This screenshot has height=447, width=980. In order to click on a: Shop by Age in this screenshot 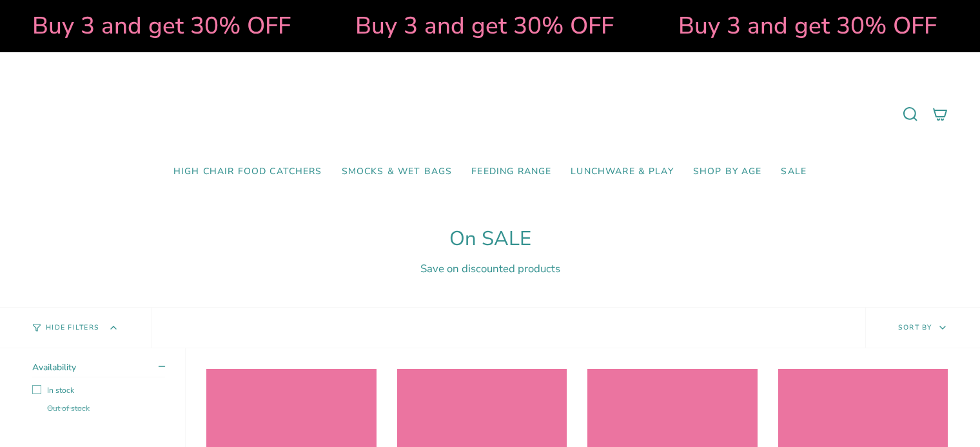, I will do `click(727, 171)`.